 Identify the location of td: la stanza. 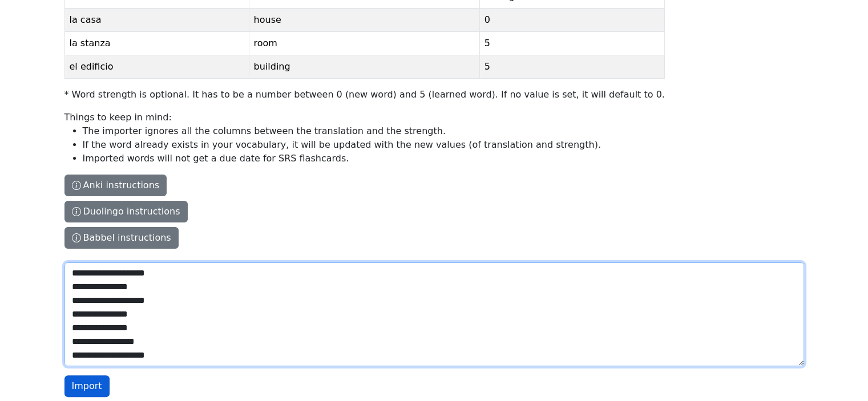
(157, 43).